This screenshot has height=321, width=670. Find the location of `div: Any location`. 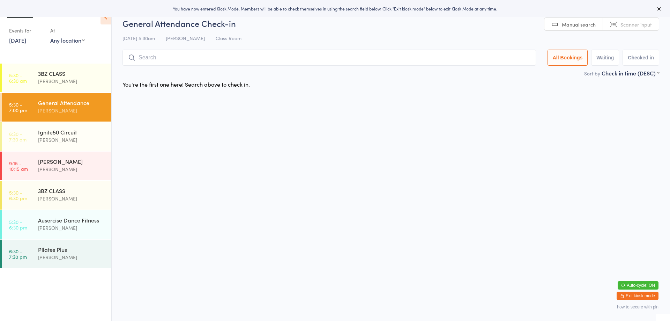

div: Any location is located at coordinates (67, 40).